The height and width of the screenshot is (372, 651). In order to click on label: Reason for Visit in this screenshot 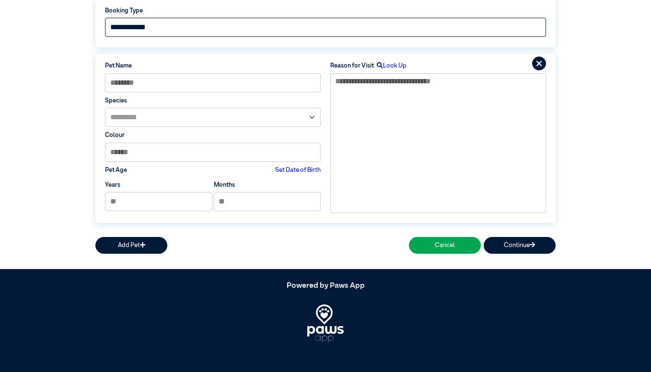, I will do `click(352, 66)`.